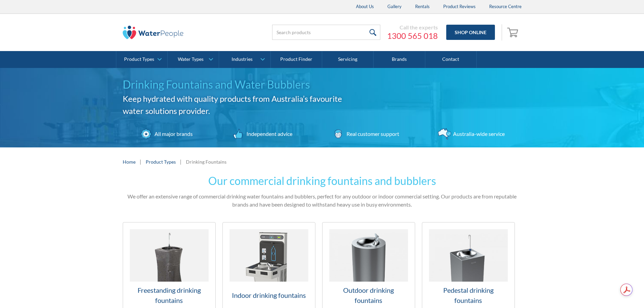 Image resolution: width=644 pixels, height=308 pixels. I want to click on a: Home, so click(129, 162).